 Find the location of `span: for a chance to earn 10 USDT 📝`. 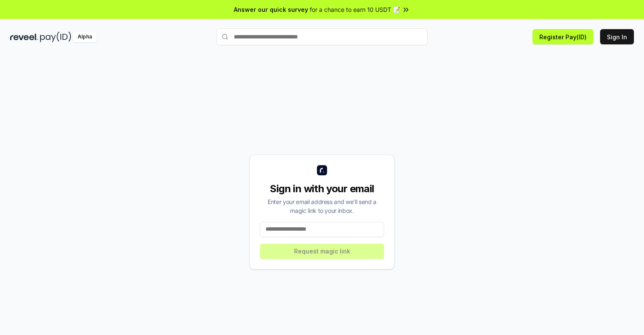

span: for a chance to earn 10 USDT 📝 is located at coordinates (355, 10).